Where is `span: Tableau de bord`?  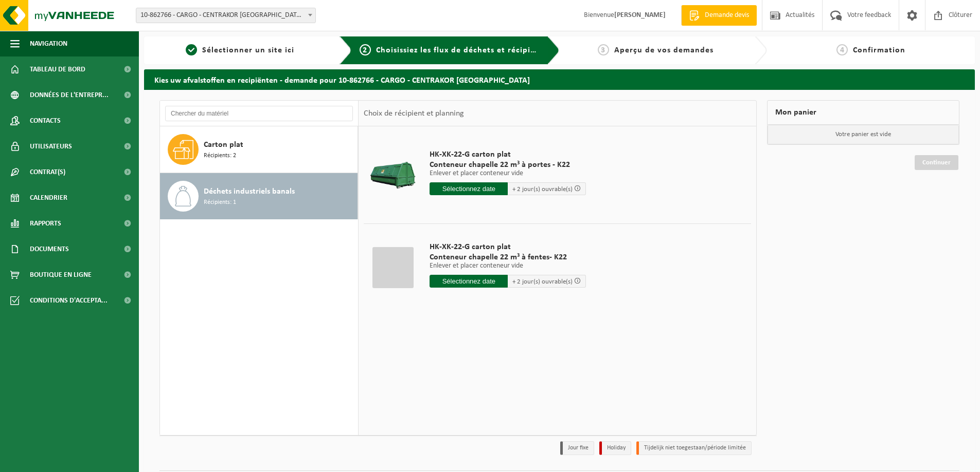 span: Tableau de bord is located at coordinates (58, 70).